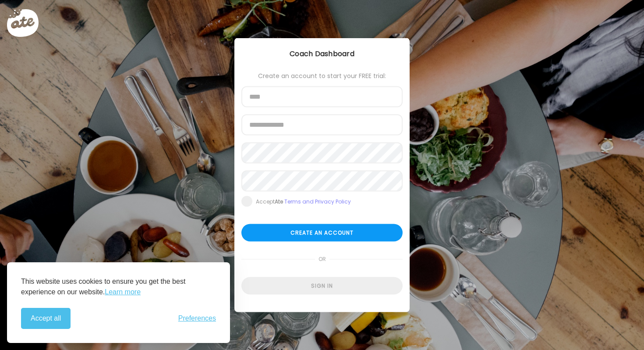 This screenshot has height=350, width=644. I want to click on div: Create an account to start your FREE trial:, so click(322, 76).